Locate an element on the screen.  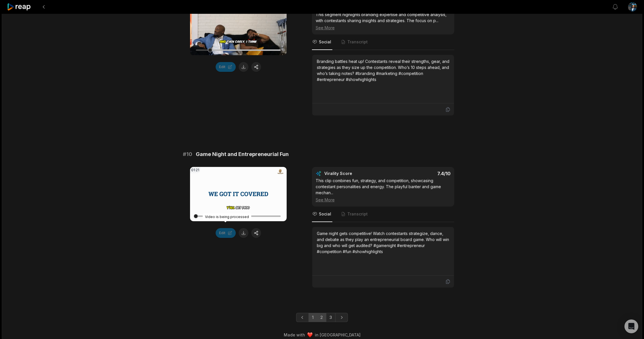
a: Page 1 is your current page is located at coordinates (313, 318).